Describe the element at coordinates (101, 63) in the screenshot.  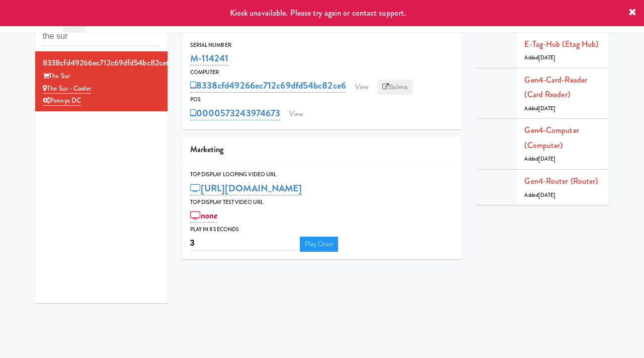
I see `div: 8338cfd49266ec712c69dfd54bc82ce6` at that location.